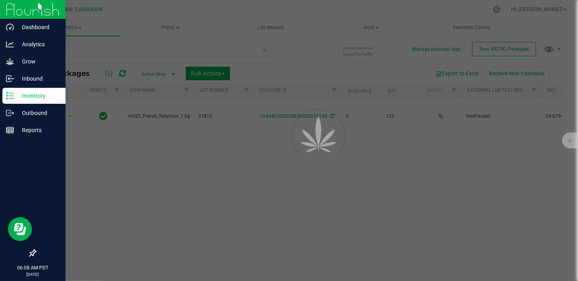 This screenshot has height=281, width=578. I want to click on p: Analytics, so click(38, 44).